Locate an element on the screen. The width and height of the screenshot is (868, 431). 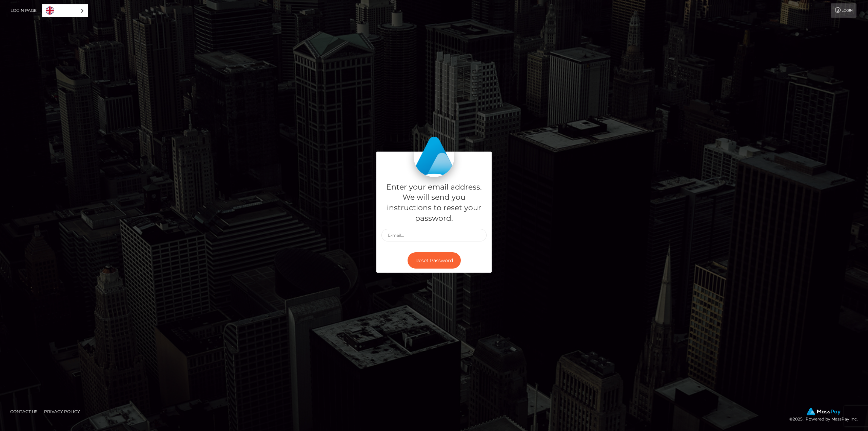
h5: Enter your email address. We will send you instructions to reset your password. is located at coordinates (434, 203).